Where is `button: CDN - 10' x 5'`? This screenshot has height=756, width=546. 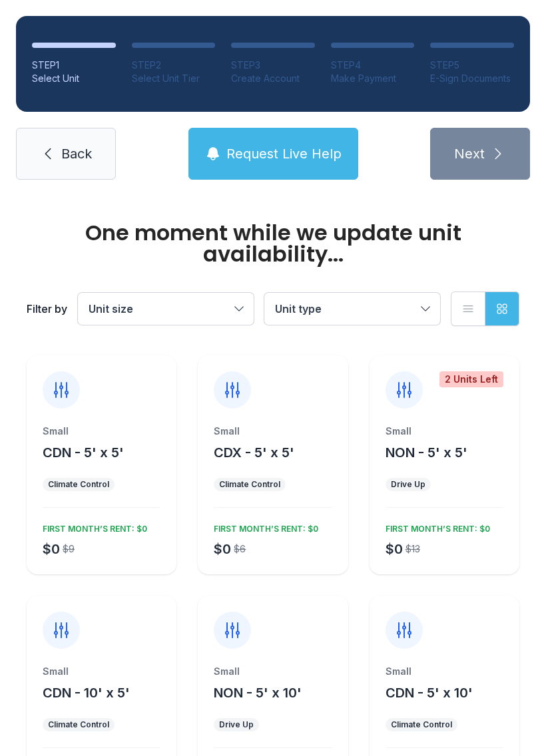
button: CDN - 10' x 5' is located at coordinates (86, 693).